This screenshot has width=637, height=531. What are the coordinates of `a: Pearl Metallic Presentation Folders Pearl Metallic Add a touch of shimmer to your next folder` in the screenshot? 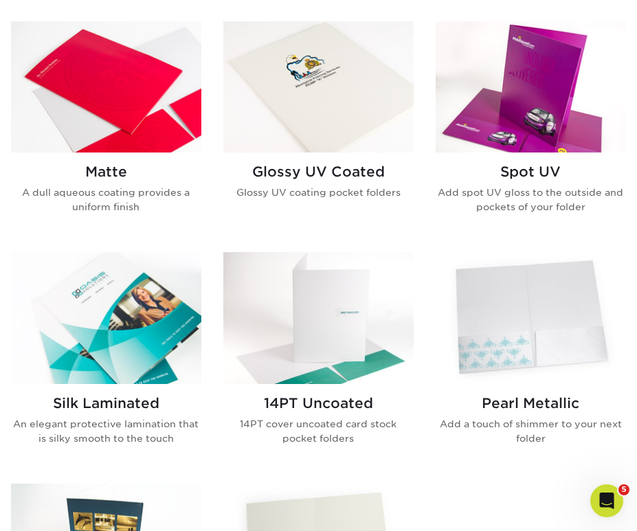 It's located at (531, 360).